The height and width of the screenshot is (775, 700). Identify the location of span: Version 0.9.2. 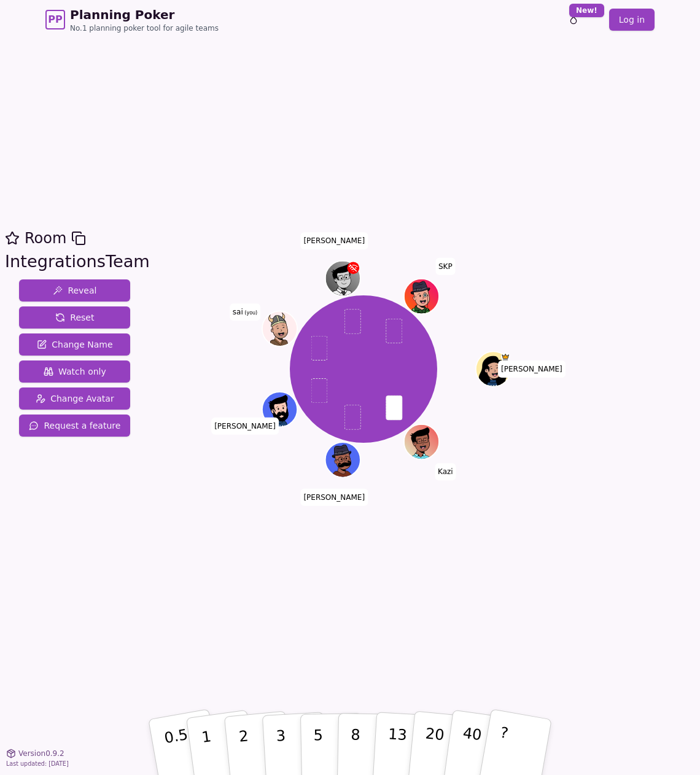
(41, 754).